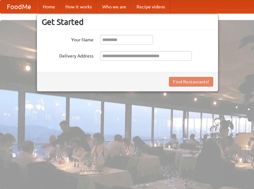 Image resolution: width=254 pixels, height=189 pixels. What do you see at coordinates (151, 7) in the screenshot?
I see `a: Recipe videos` at bounding box center [151, 7].